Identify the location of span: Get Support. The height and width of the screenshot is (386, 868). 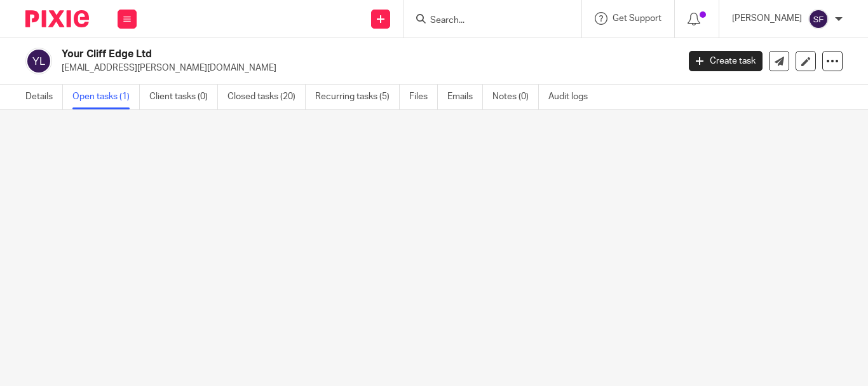
(637, 19).